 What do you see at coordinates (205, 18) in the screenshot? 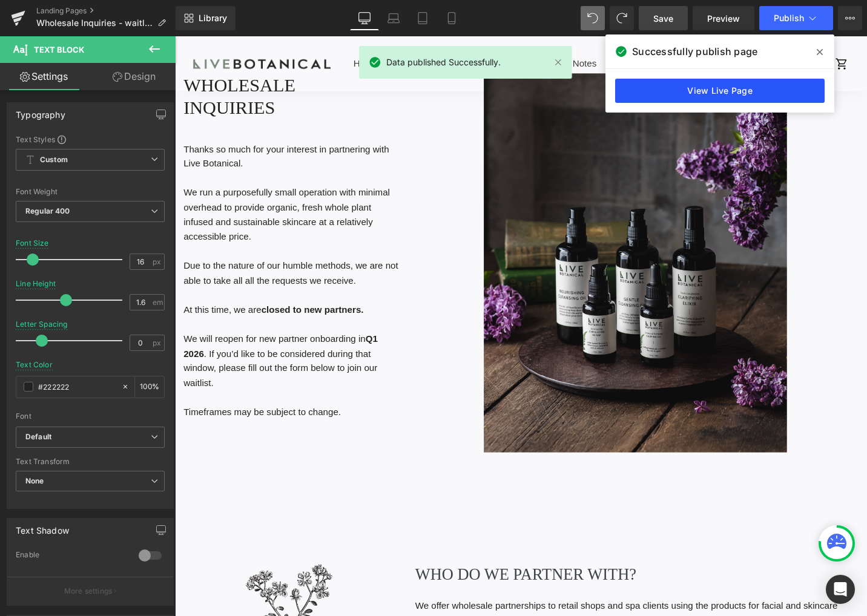
I see `a: New Library` at bounding box center [205, 18].